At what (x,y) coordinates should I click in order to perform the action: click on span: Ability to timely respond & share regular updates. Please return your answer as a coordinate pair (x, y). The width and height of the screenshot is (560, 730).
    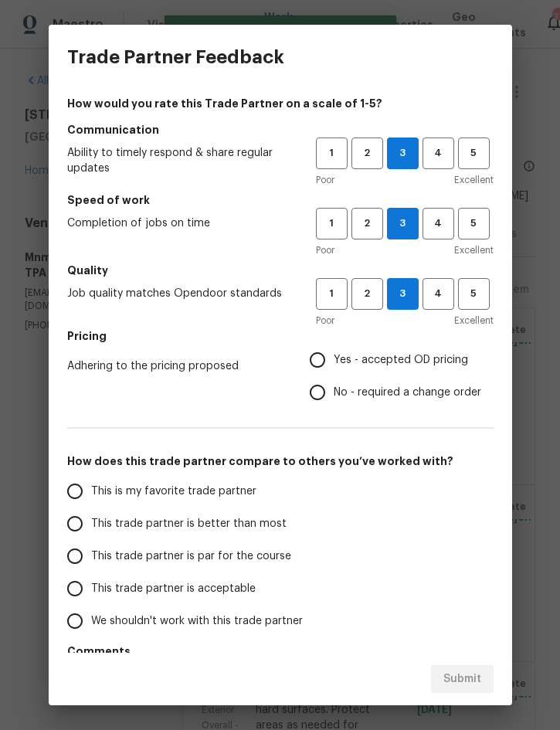
    Looking at the image, I should click on (179, 161).